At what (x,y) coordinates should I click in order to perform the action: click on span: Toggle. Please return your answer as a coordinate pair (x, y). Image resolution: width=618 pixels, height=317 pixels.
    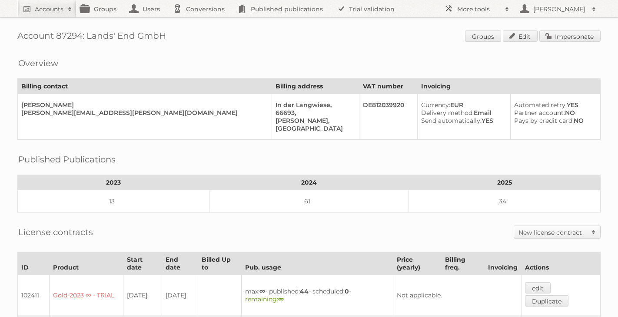
    Looking at the image, I should click on (594, 232).